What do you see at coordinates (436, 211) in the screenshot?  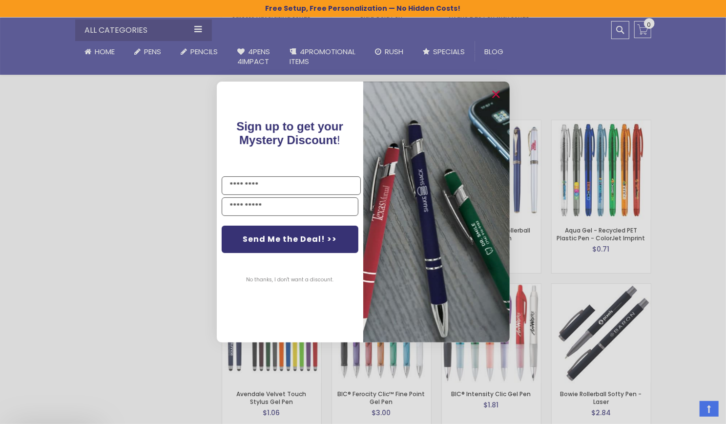 I see `img: pop-up-image` at bounding box center [436, 211].